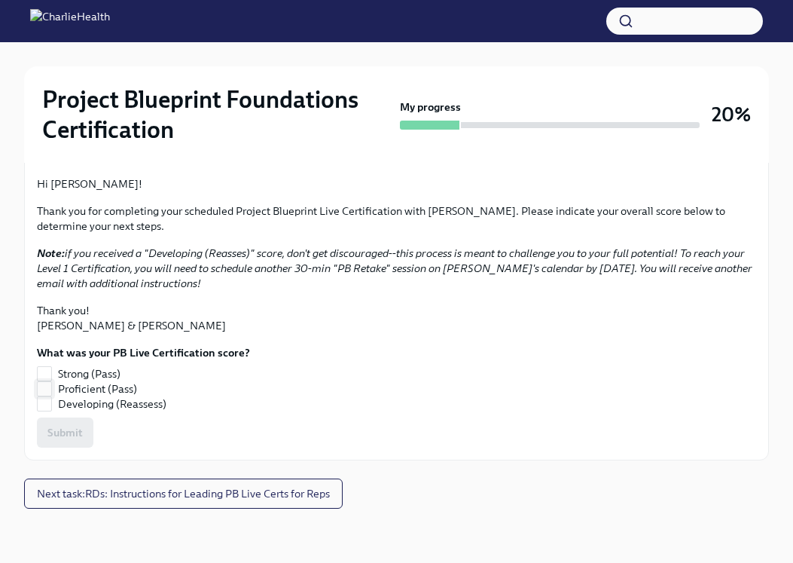  I want to click on strong: My progress, so click(430, 107).